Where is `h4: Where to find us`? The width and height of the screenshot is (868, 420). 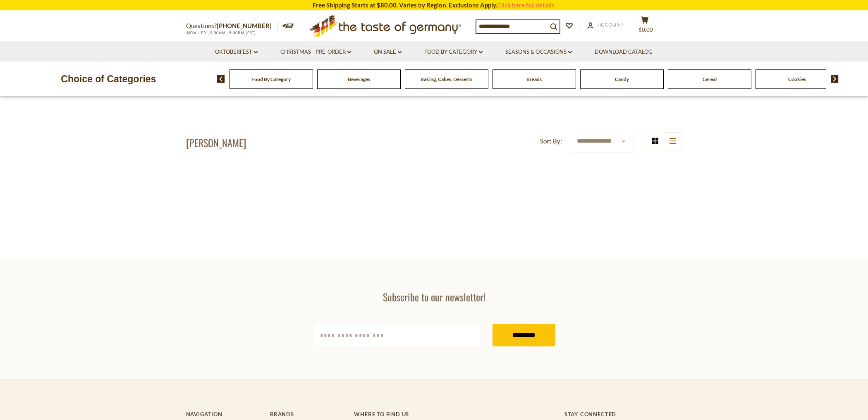
h4: Where to find us is located at coordinates (442, 414).